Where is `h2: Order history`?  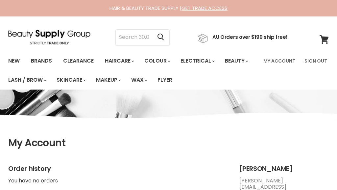 h2: Order history is located at coordinates (117, 168).